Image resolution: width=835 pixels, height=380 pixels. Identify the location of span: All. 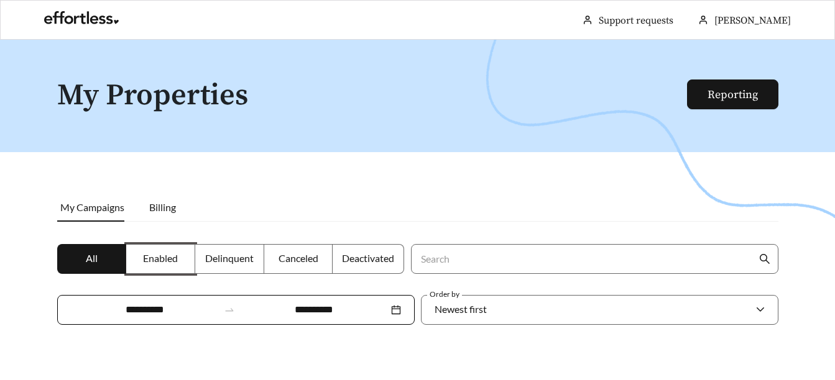
(91, 258).